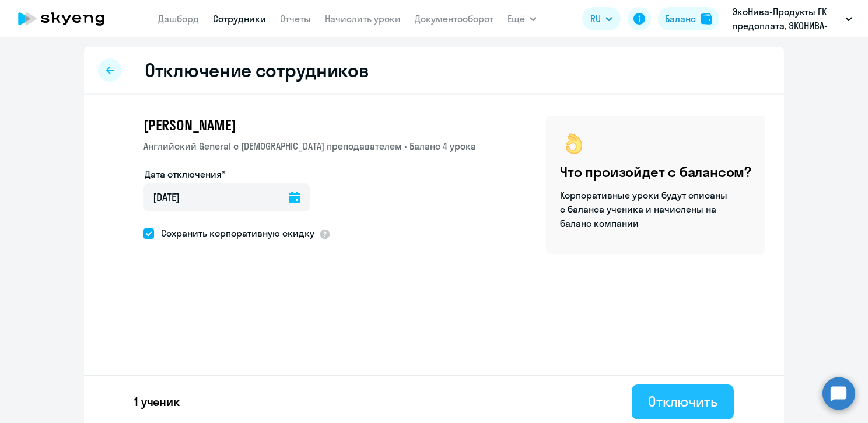 The width and height of the screenshot is (868, 423). I want to click on button: ЭкоНива-Продукты ГК предоплата, ЭКОНИВА-ПРОДУКТЫ ПИТАНИЯ, ООО, so click(793, 19).